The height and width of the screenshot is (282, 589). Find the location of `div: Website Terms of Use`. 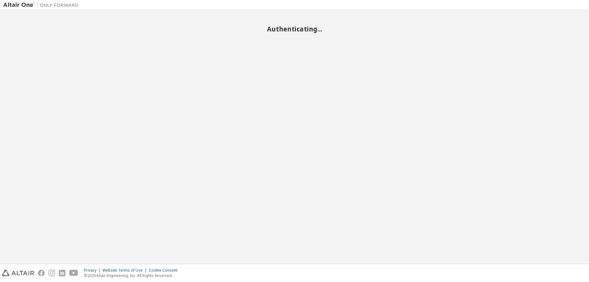

div: Website Terms of Use is located at coordinates (125, 270).